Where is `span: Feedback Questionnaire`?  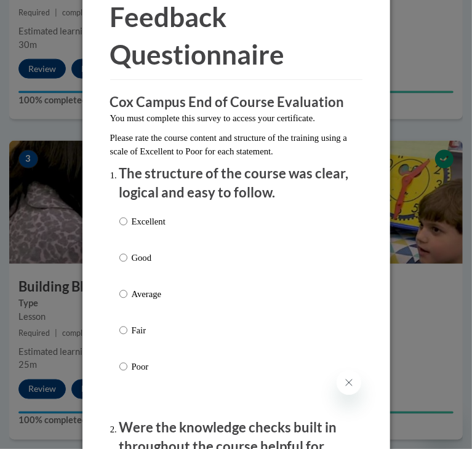 span: Feedback Questionnaire is located at coordinates (198, 36).